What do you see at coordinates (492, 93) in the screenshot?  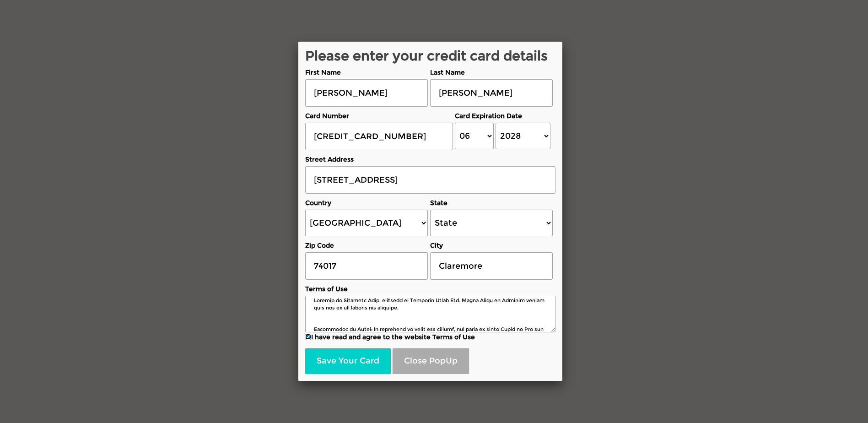 I see `input: Last Name` at bounding box center [492, 93].